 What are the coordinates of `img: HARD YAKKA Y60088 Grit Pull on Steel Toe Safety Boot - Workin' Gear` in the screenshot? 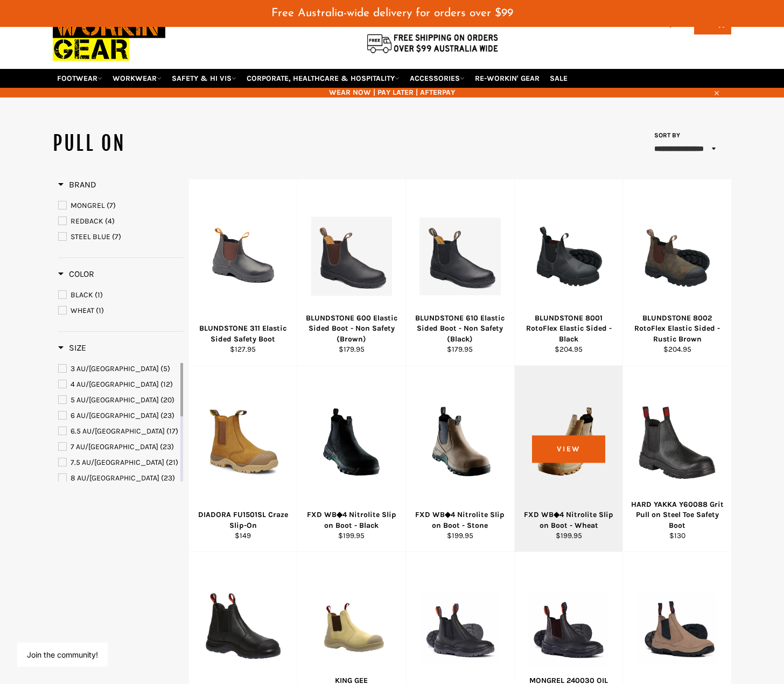 It's located at (677, 442).